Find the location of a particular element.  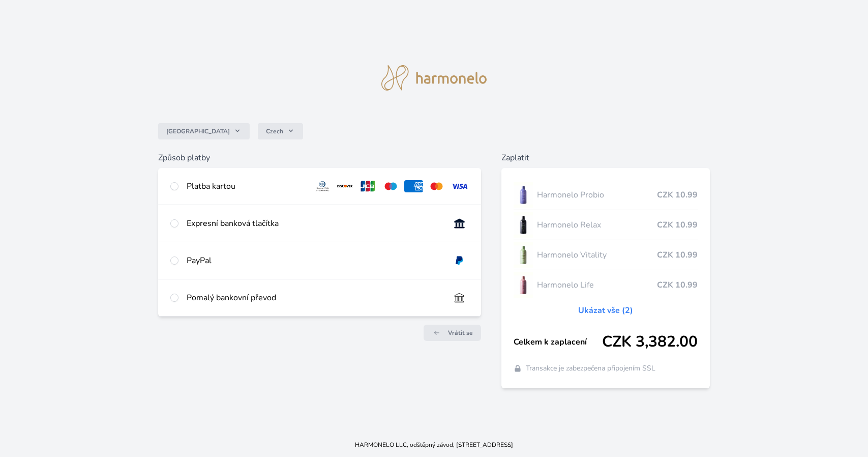

span: Transakce je zabezpečena připojením SSL is located at coordinates (590, 368).